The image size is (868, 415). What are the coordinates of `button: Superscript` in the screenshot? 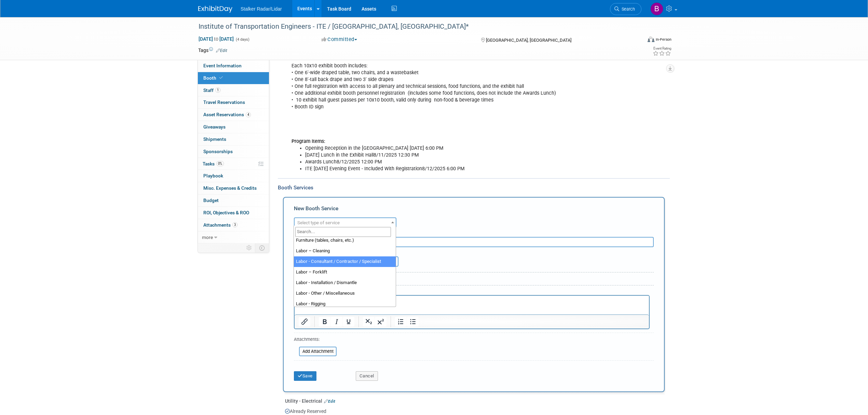 It's located at (380, 322).